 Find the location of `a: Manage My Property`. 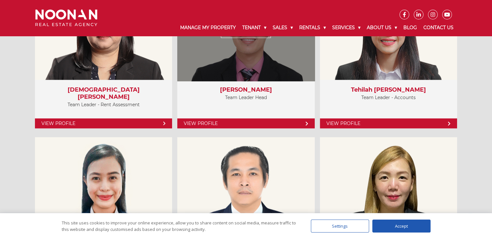

a: Manage My Property is located at coordinates (208, 28).